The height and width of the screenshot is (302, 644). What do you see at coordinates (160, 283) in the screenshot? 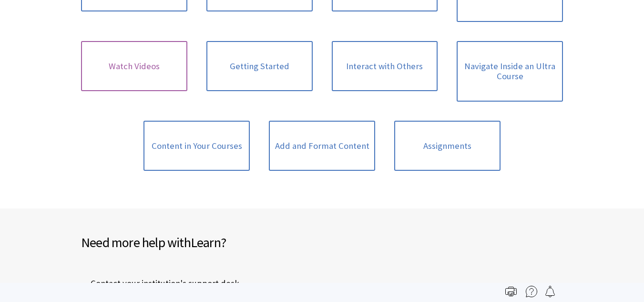
I see `span: Contact your institution's support desk` at bounding box center [160, 283].